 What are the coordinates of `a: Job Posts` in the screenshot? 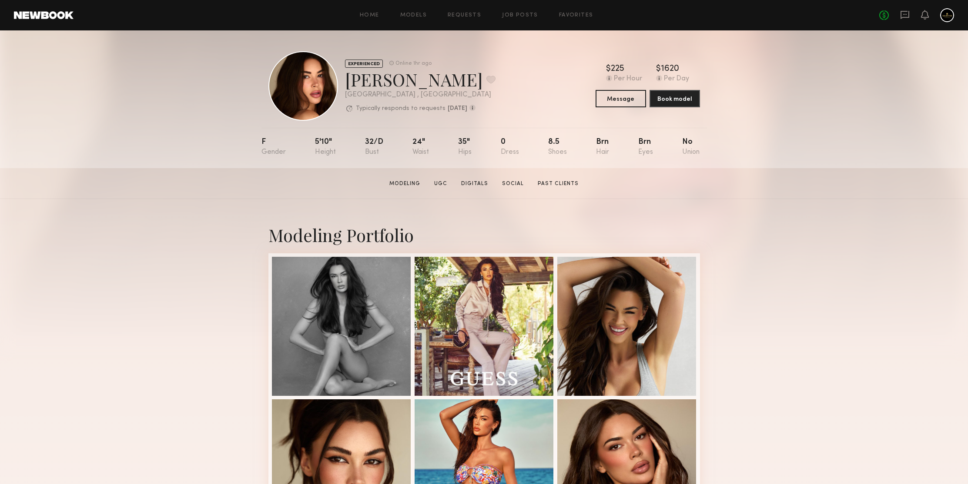 It's located at (520, 15).